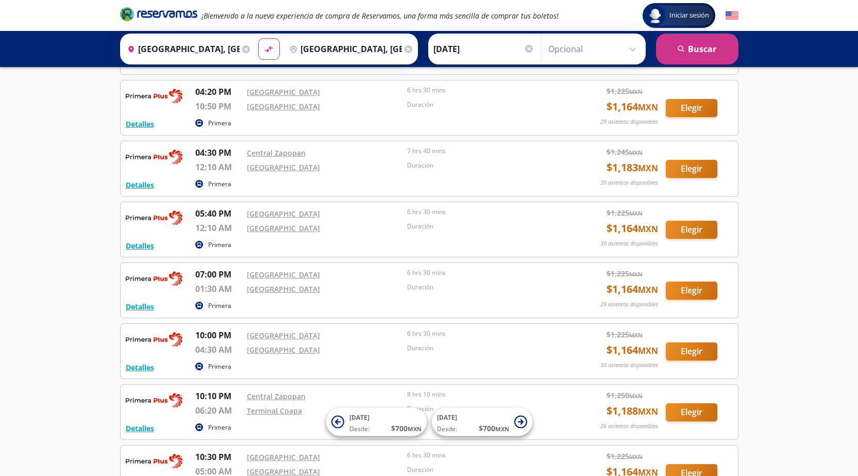 This screenshot has width=858, height=476. What do you see at coordinates (697, 49) in the screenshot?
I see `button: Buscar` at bounding box center [697, 49].